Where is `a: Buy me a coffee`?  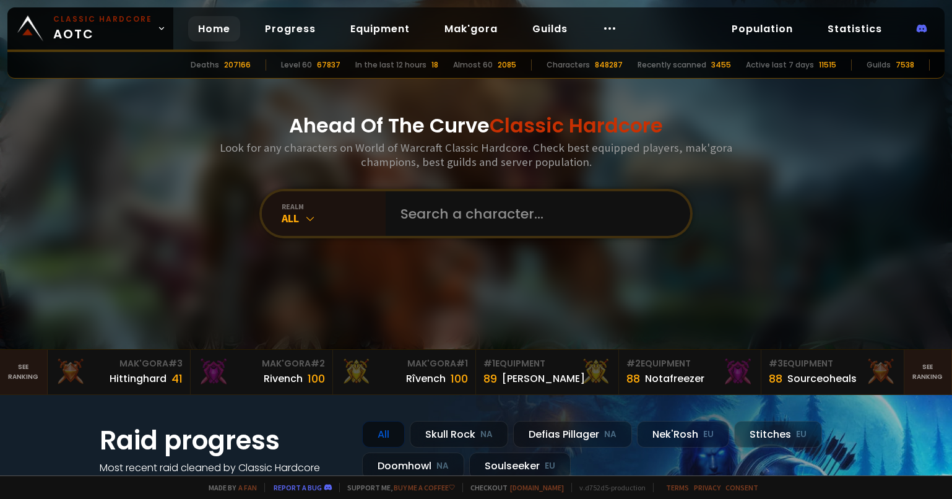
a: Buy me a coffee is located at coordinates (424, 487).